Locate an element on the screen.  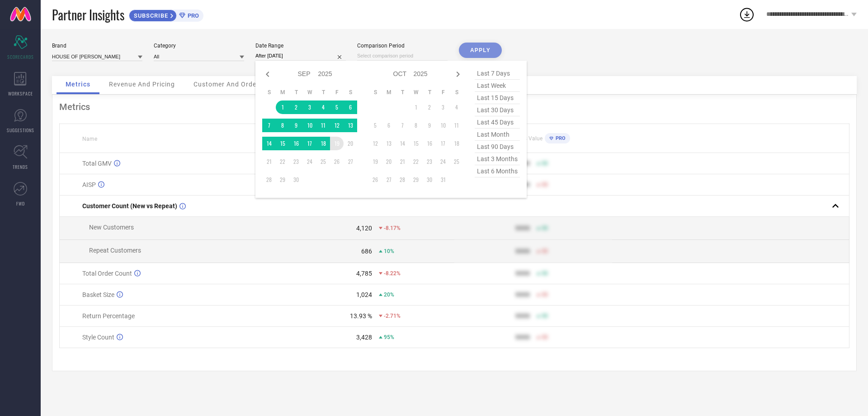
td: Tue Oct 07 2025 is located at coordinates (403, 125).